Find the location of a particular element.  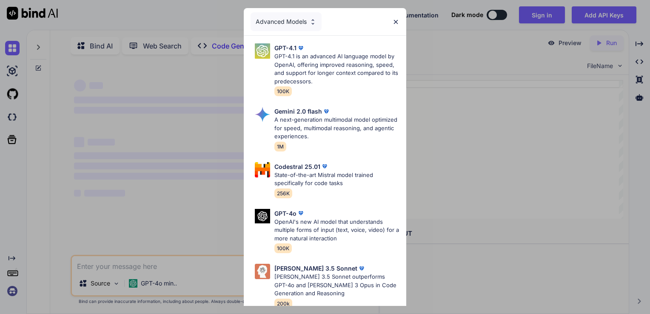

span: 256K is located at coordinates (283, 193).